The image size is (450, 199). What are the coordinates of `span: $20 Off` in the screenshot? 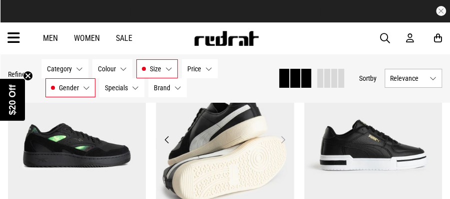 It's located at (12, 99).